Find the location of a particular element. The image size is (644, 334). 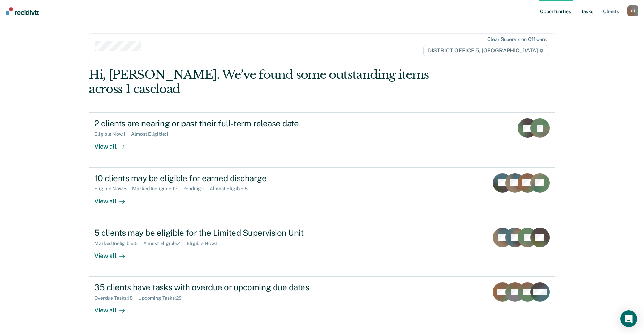

a: 10 clients may be eligible for earned dischargeEligible Now:5Marked Ineligible:12Pending:1Almost ... is located at coordinates (322, 195).